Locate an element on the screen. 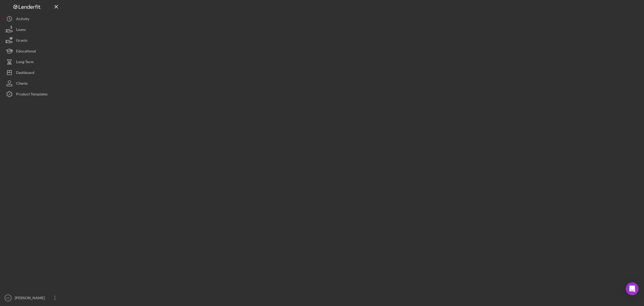 The image size is (644, 306). a: Clients is located at coordinates (32, 83).